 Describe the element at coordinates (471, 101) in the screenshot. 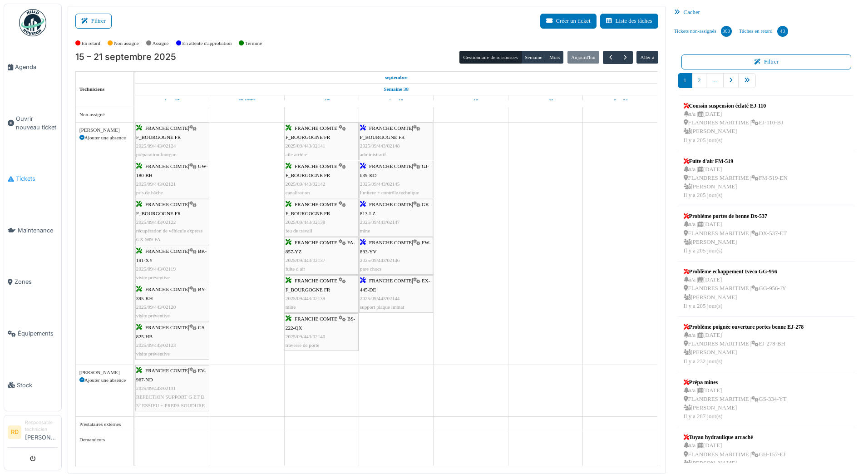

I see `a: 19 septembre 2025` at that location.